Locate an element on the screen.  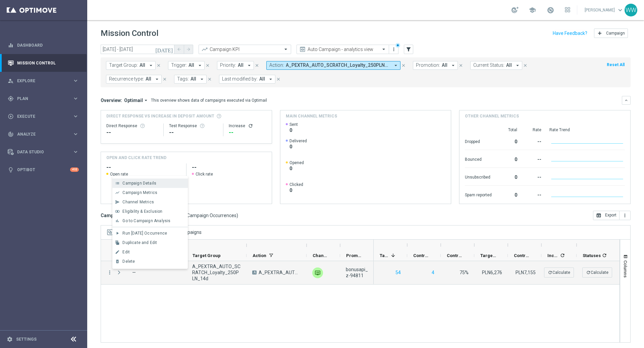
span: Priority: is located at coordinates (228, 65).